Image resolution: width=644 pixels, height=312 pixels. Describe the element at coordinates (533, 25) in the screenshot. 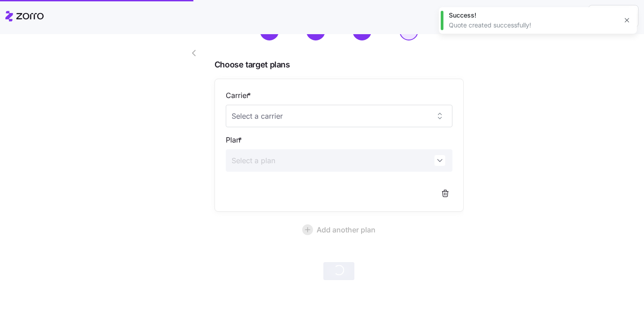

I see `div: Quote created successfully!` at that location.